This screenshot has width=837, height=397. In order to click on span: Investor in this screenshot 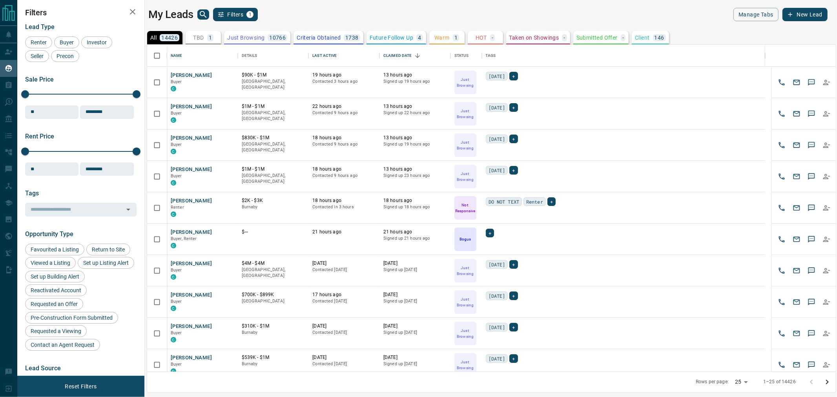, I will do `click(97, 42)`.